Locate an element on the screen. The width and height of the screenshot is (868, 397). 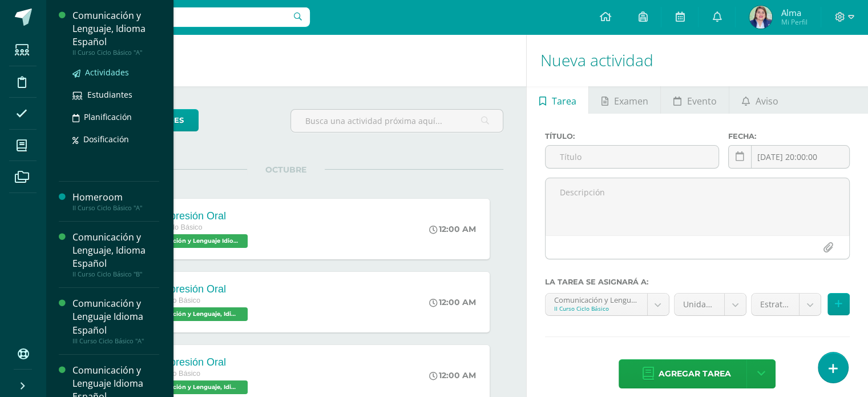
a: Unidad 4 is located at coordinates (710, 305).